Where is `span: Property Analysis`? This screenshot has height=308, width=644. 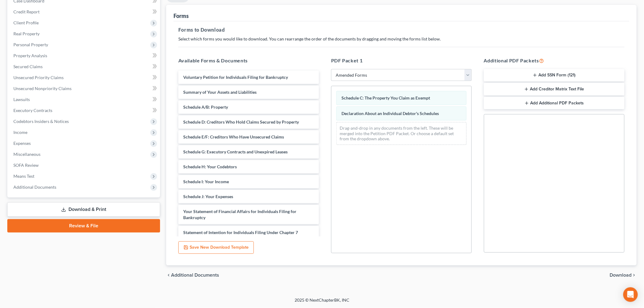 span: Property Analysis is located at coordinates (30, 55).